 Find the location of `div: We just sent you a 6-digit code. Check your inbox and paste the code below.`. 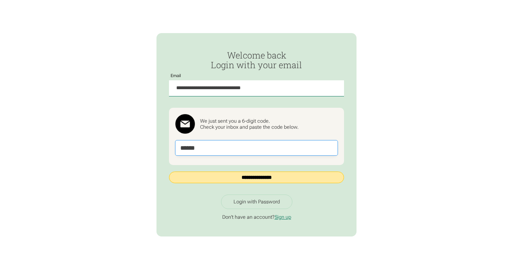

div: We just sent you a 6-digit code. Check your inbox and paste the code below. is located at coordinates (249, 124).